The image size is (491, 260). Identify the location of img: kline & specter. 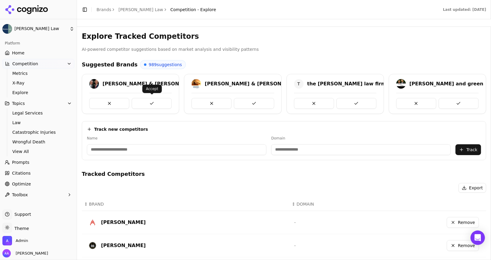
(94, 84).